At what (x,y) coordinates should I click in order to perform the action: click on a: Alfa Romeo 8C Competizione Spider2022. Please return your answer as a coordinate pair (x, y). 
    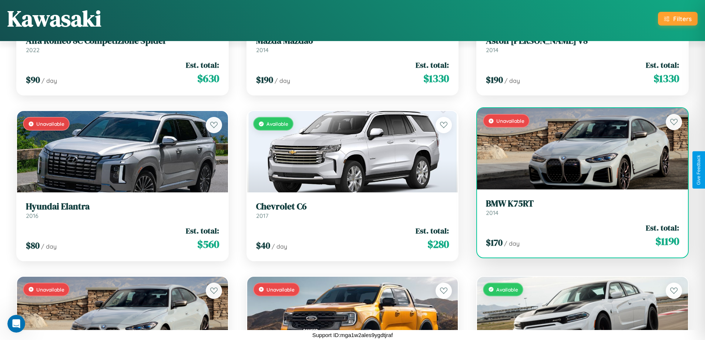
    Looking at the image, I should click on (123, 44).